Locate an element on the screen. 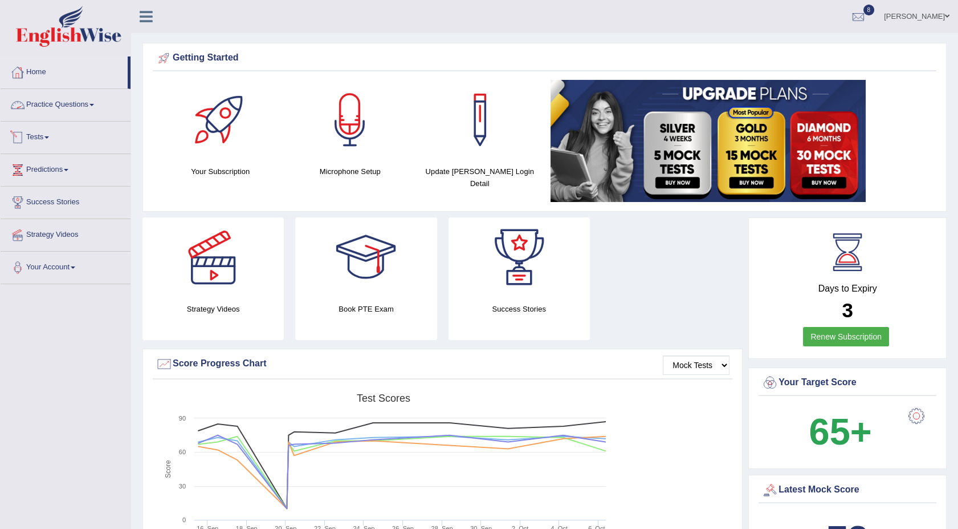 The image size is (958, 529). div: Your Target Score is located at coordinates (848, 383).